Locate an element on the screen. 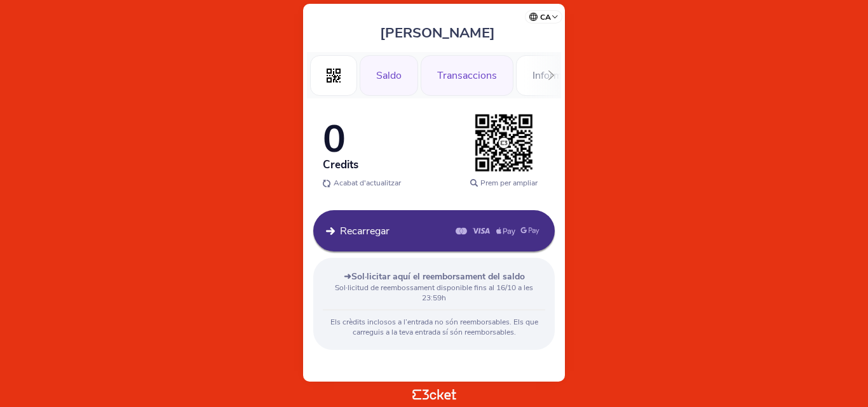 This screenshot has height=407, width=868. p: Els crèdits inclosos a l’entrada no són reemborsables. Els que carreguis a la teva entrada sí són... is located at coordinates (434, 327).